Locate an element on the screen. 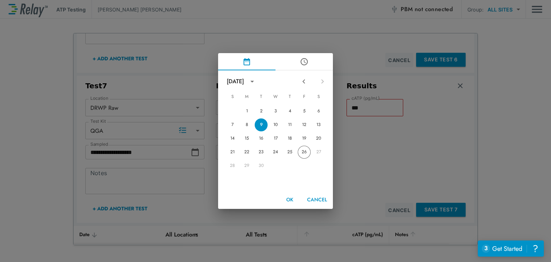 The width and height of the screenshot is (551, 262). button: 2 is located at coordinates (261, 111).